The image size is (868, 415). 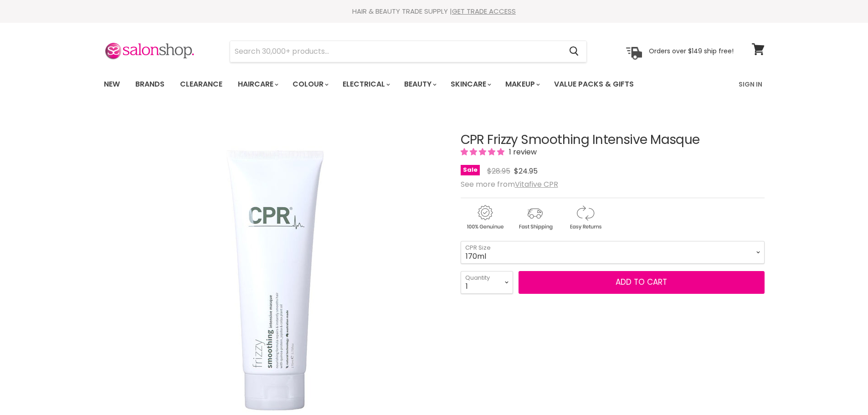 What do you see at coordinates (521, 152) in the screenshot?
I see `span: 1 review` at bounding box center [521, 152].